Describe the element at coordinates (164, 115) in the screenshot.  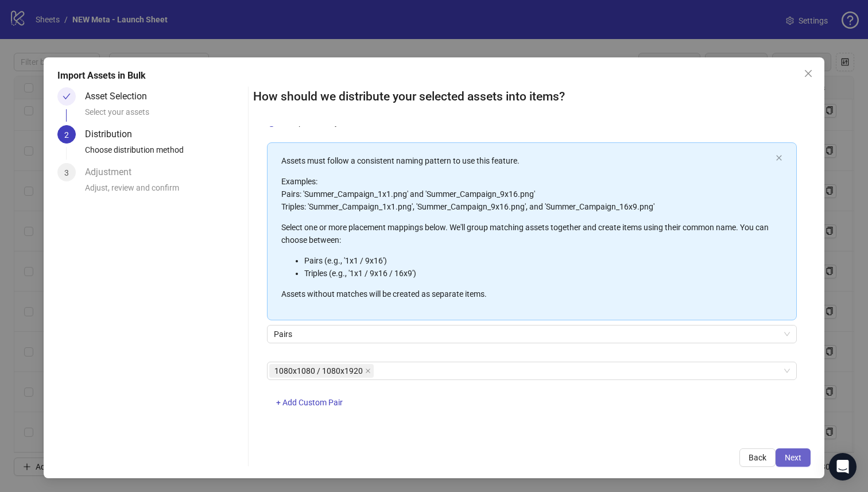
I see `div: Select your assets` at that location.